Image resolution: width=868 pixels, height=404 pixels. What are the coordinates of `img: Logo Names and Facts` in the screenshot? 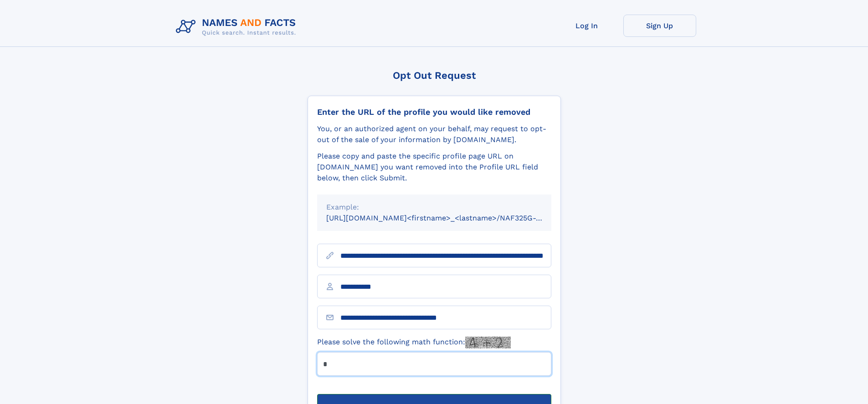 It's located at (238, 27).